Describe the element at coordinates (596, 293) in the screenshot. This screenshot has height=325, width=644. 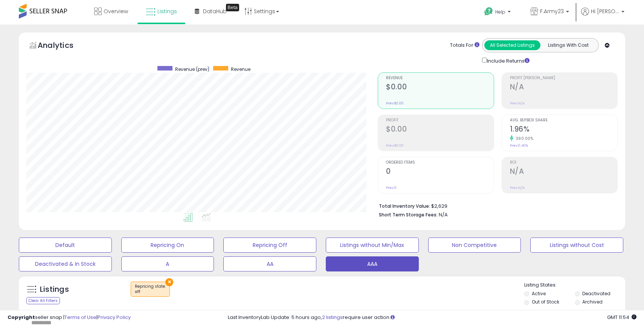
I see `label: Deactivated` at that location.